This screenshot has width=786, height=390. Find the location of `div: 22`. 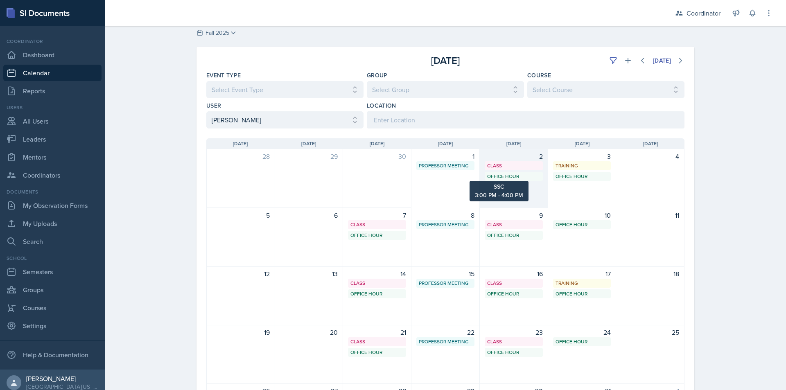

div: 22 is located at coordinates (446, 332).